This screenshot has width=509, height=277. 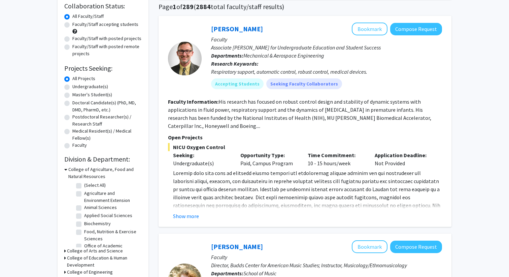 What do you see at coordinates (97, 224) in the screenshot?
I see `label: Biochemistry` at bounding box center [97, 224].